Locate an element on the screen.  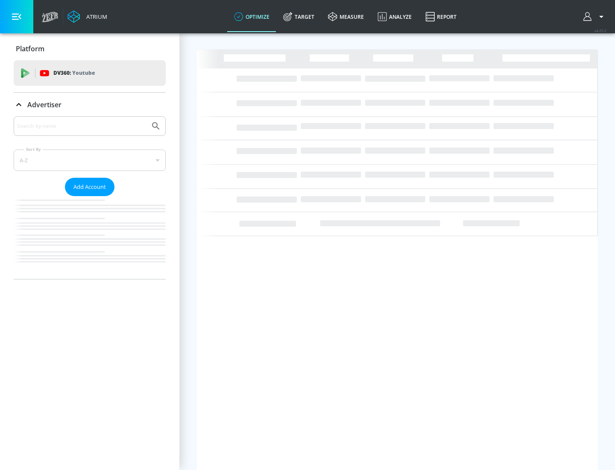
label: Sort By is located at coordinates (33, 149).